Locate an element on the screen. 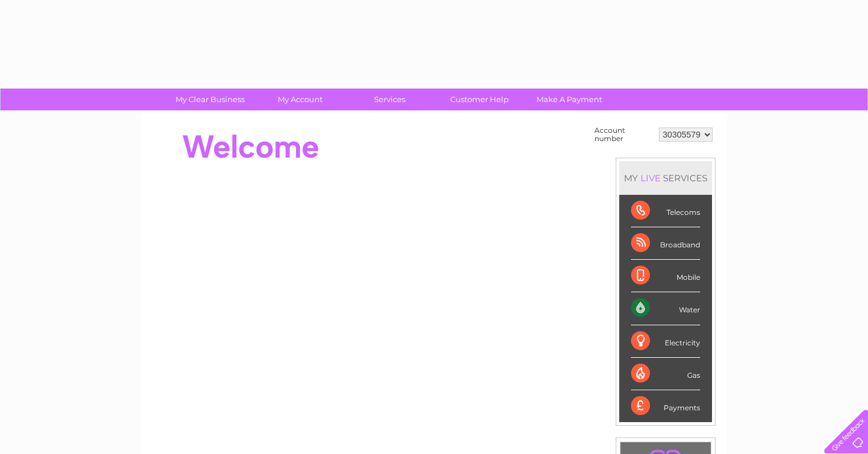 The width and height of the screenshot is (868, 454). a: Make A Payment is located at coordinates (569, 99).